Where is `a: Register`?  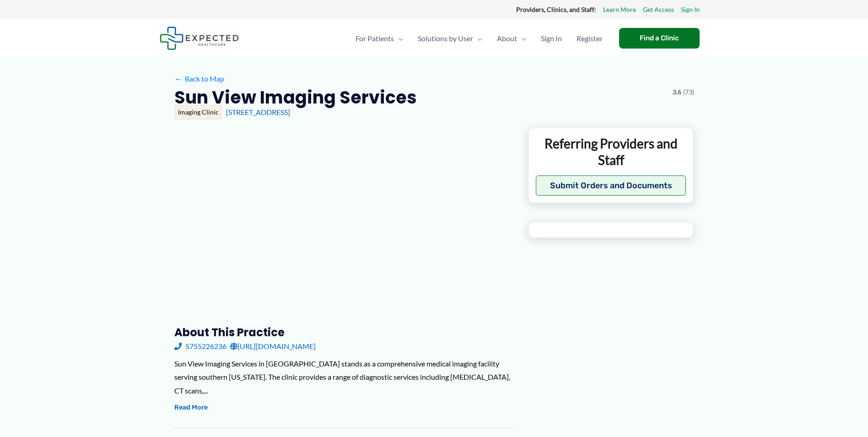 a: Register is located at coordinates (589, 38).